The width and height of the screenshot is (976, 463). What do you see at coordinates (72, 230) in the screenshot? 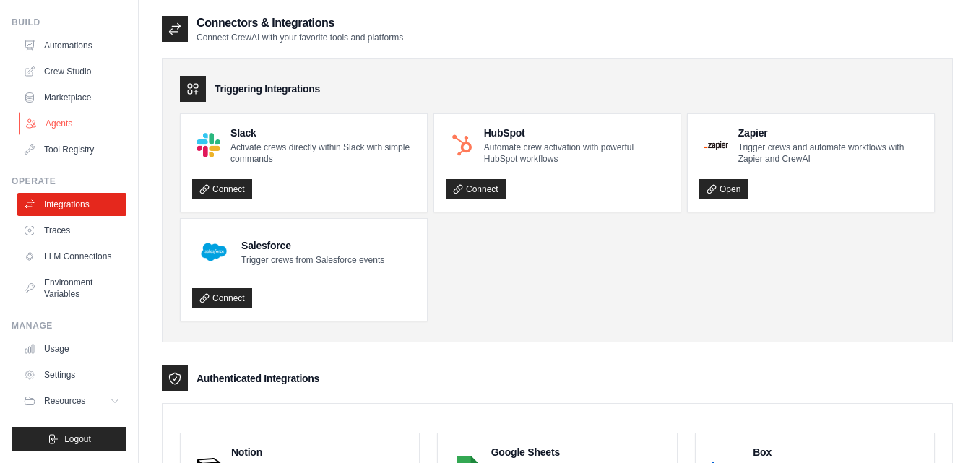
I see `a: Traces` at bounding box center [72, 230].